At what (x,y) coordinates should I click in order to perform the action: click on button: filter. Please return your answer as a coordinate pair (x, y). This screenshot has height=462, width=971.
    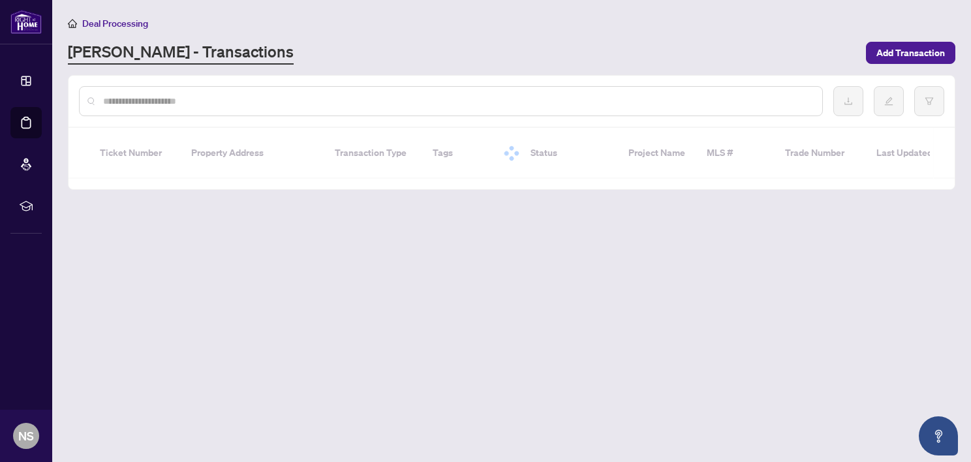
    Looking at the image, I should click on (930, 101).